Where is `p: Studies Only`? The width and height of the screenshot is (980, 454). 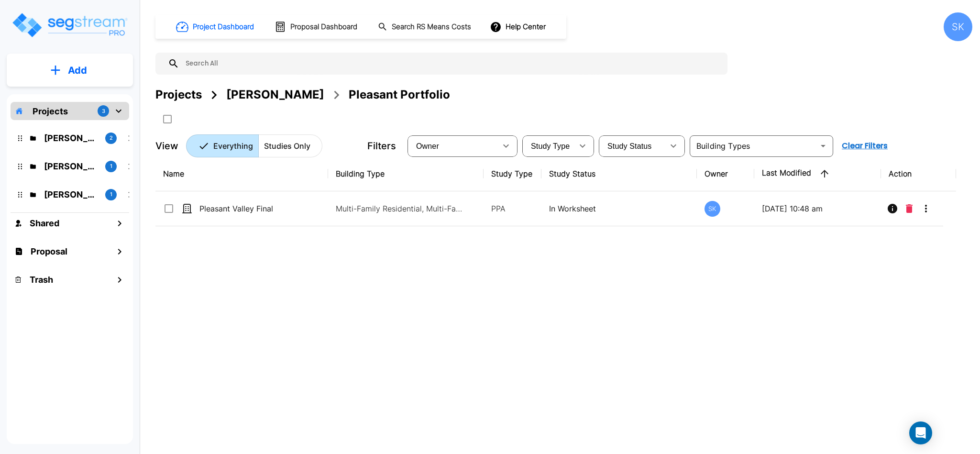 p: Studies Only is located at coordinates (287, 146).